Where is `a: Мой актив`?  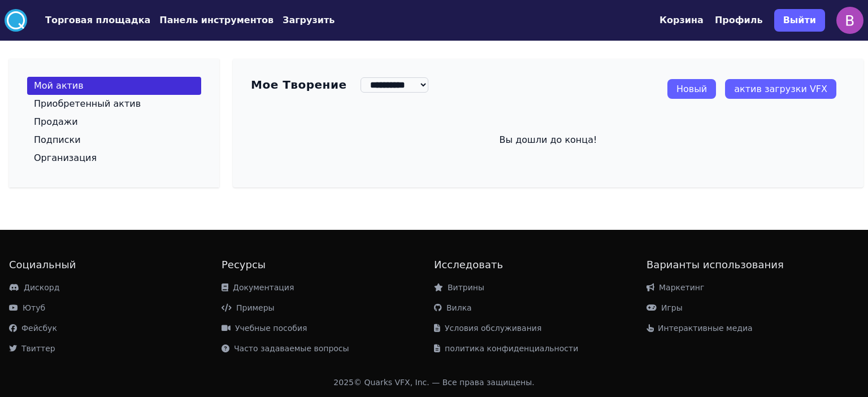 a: Мой актив is located at coordinates (114, 86).